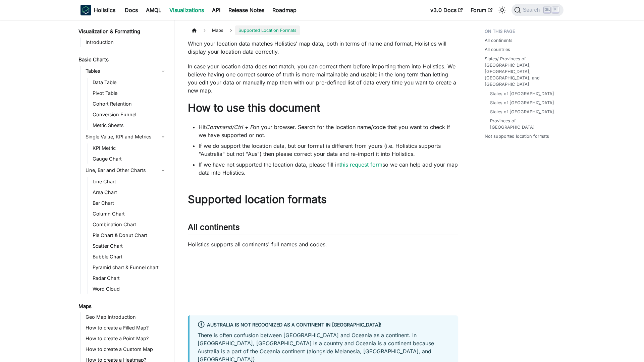 This screenshot has width=644, height=362. What do you see at coordinates (502, 10) in the screenshot?
I see `button: Switch between dark and light mode (currently light mode)` at bounding box center [502, 10].